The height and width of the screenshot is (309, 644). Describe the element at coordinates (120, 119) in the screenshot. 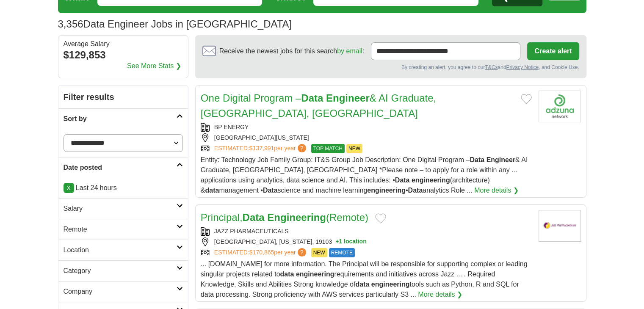

I see `h2: Sort by` at that location.